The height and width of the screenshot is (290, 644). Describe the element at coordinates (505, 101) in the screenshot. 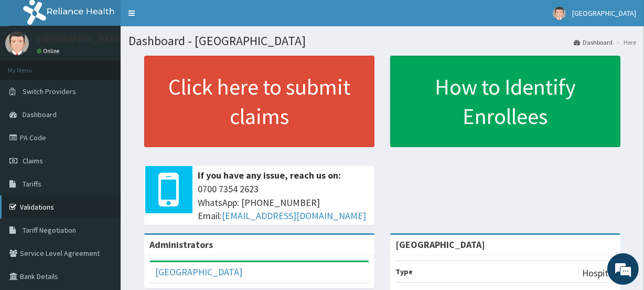

I see `a: How to Identify Enrollees` at that location.